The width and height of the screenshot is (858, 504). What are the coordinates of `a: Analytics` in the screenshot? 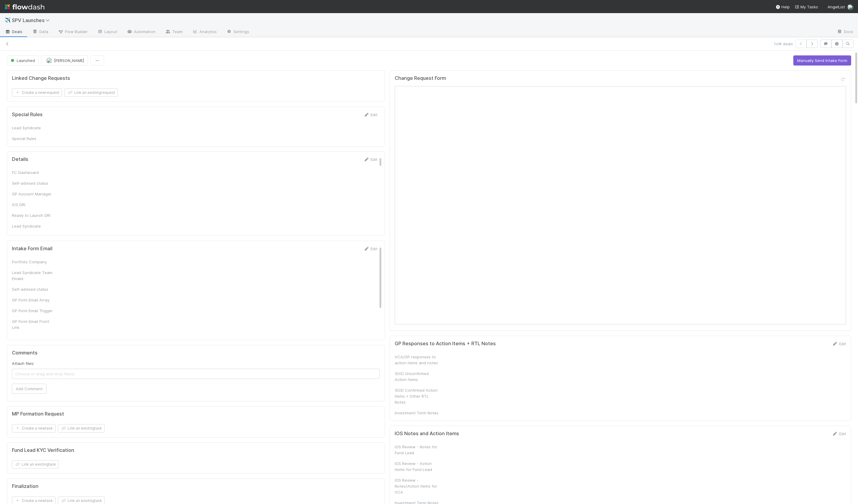 It's located at (204, 33).